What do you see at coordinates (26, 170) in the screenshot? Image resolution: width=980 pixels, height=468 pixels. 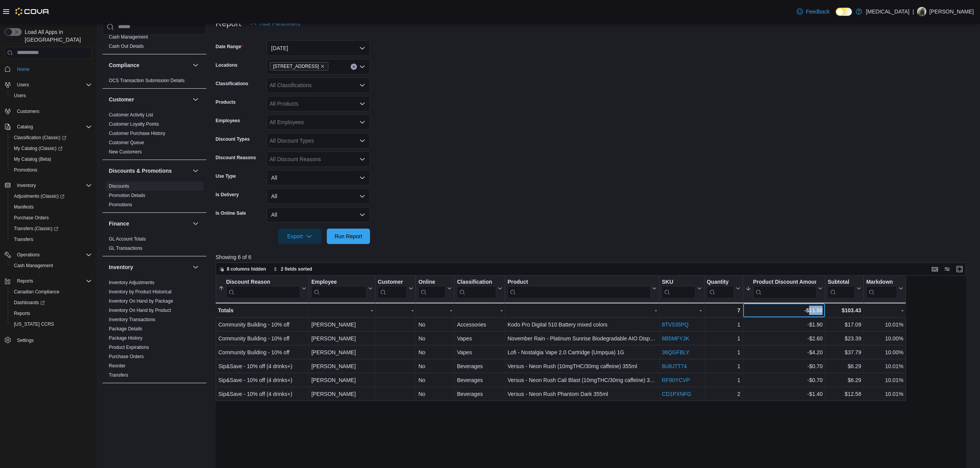 I see `a: Promotions` at bounding box center [26, 170].